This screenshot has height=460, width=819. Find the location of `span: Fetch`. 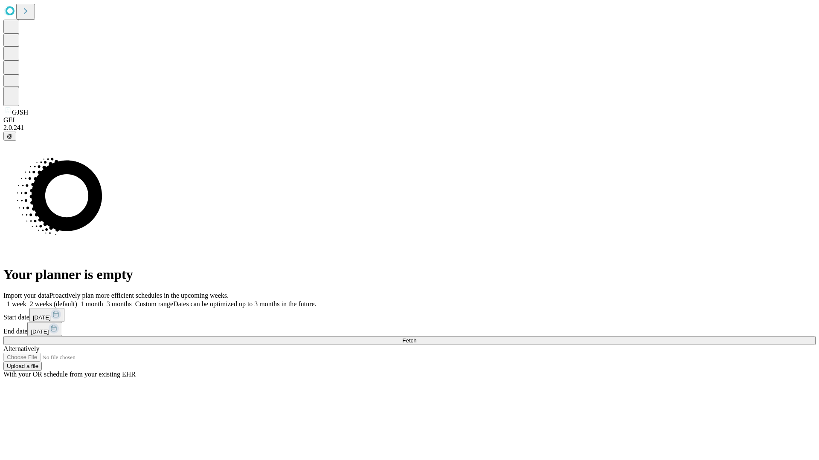

span: Fetch is located at coordinates (409, 341).